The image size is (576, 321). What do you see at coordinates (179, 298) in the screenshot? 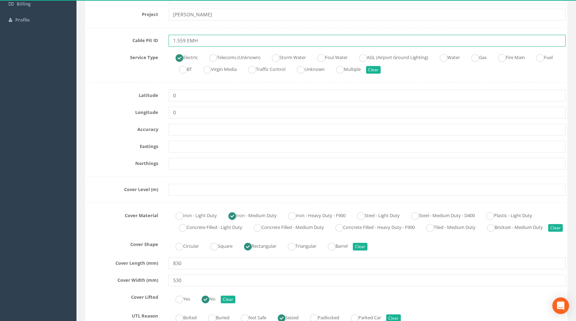
I see `label: Yes` at bounding box center [179, 298].